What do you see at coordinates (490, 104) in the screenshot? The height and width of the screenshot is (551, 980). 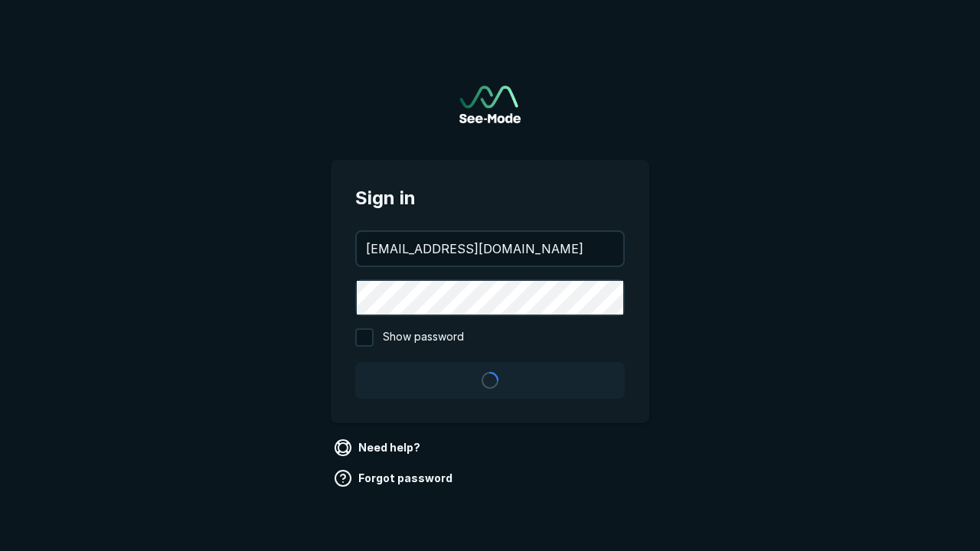 I see `img: See-Mode Logo` at bounding box center [490, 104].